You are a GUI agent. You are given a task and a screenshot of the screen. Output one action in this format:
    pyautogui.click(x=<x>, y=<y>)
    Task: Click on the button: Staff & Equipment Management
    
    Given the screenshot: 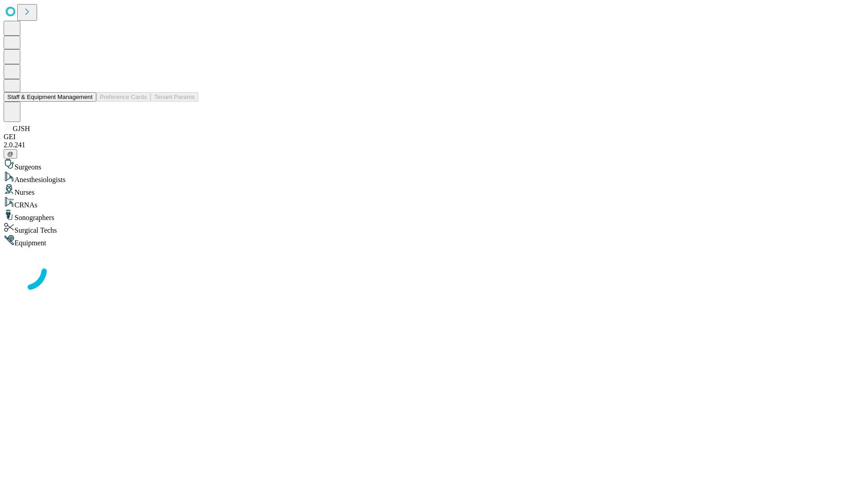 What is the action you would take?
    pyautogui.click(x=50, y=97)
    